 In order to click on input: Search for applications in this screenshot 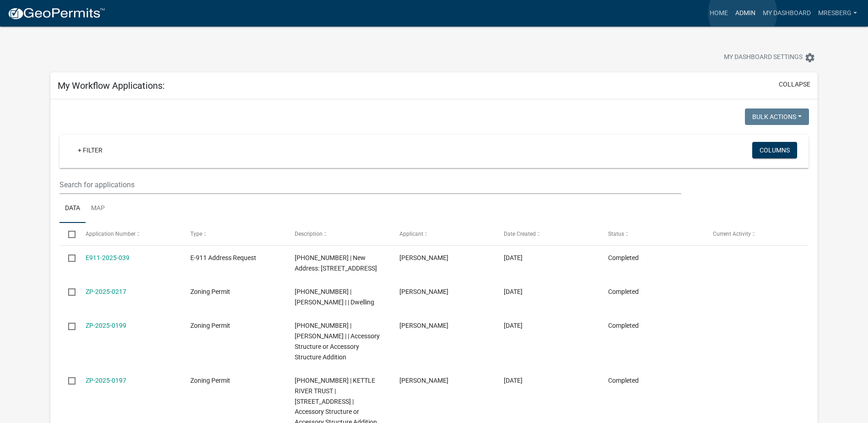, I will do `click(370, 185)`.